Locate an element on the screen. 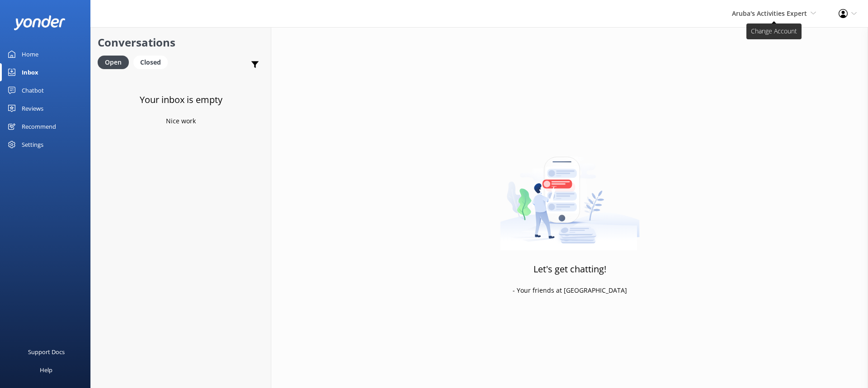 This screenshot has width=868, height=388. a: Open is located at coordinates (116, 62).